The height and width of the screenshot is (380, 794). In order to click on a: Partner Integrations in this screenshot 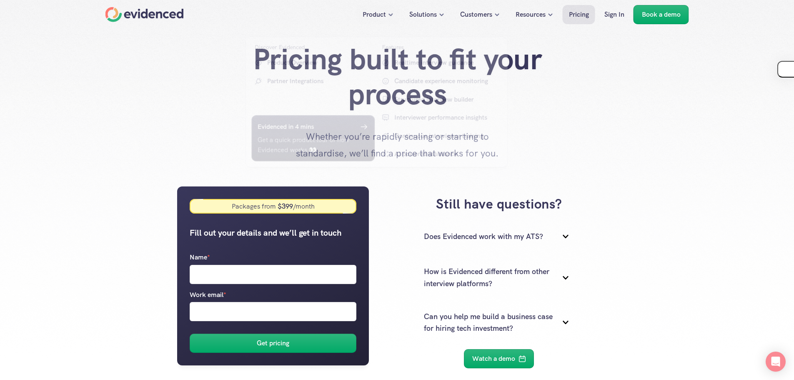, I will do `click(313, 81)`.